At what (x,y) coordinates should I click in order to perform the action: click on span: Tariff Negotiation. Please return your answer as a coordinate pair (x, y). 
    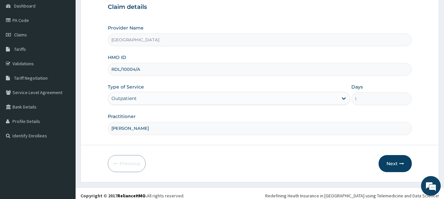
    Looking at the image, I should click on (31, 78).